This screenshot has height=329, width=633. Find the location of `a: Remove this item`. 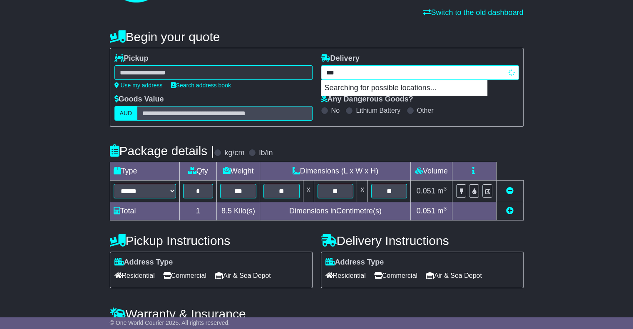

a: Remove this item is located at coordinates (510, 191).